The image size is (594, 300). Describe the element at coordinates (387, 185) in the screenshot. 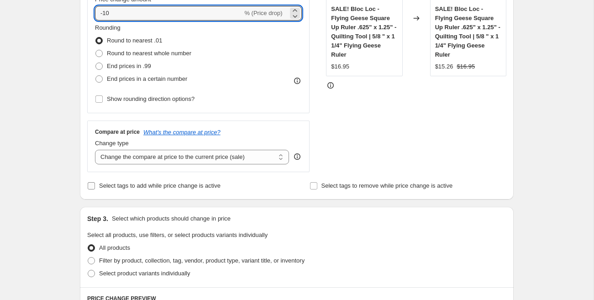

I see `span: Select tags to remove while price change is active` at that location.